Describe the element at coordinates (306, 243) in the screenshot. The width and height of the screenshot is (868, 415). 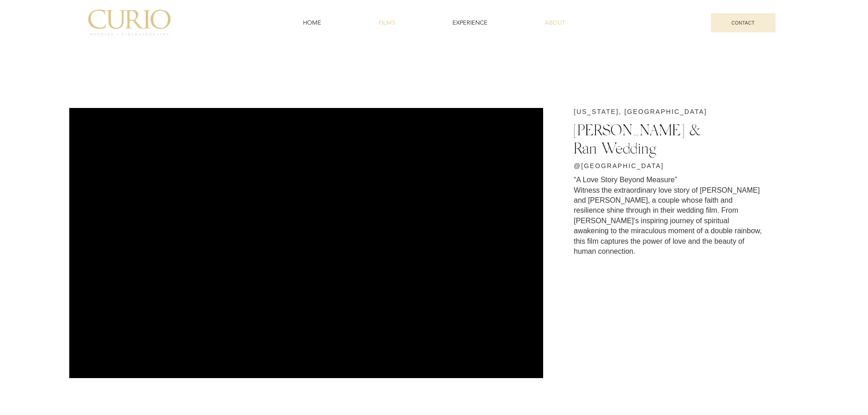
I see `div: Your Video Title Video Player` at that location.